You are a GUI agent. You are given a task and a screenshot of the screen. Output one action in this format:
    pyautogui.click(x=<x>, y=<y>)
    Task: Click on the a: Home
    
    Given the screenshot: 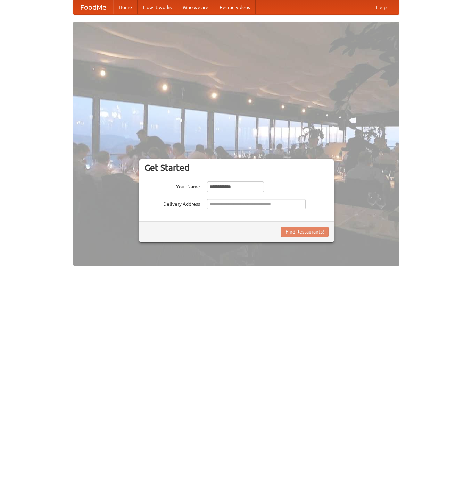 What is the action you would take?
    pyautogui.click(x=125, y=7)
    